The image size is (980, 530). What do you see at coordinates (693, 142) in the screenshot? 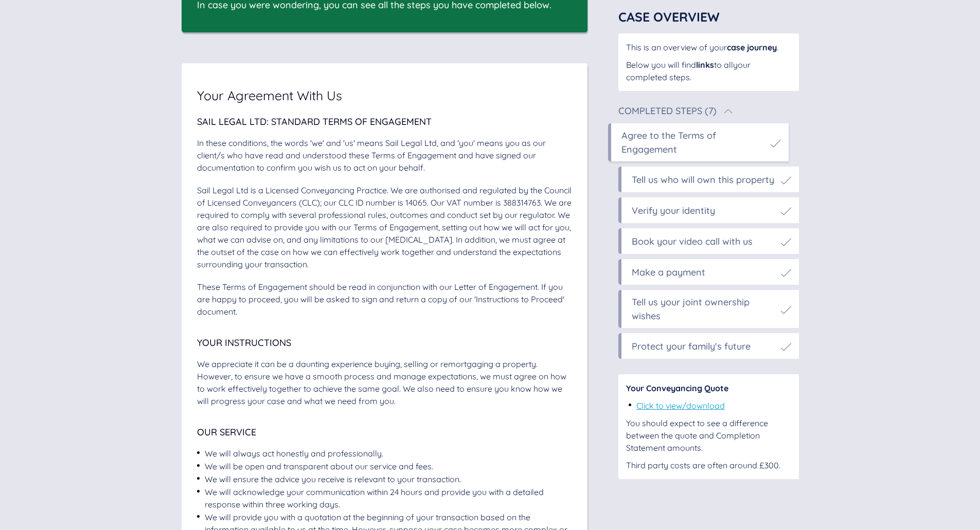
I see `div: Agree to the Terms of Engagement` at bounding box center [693, 142].